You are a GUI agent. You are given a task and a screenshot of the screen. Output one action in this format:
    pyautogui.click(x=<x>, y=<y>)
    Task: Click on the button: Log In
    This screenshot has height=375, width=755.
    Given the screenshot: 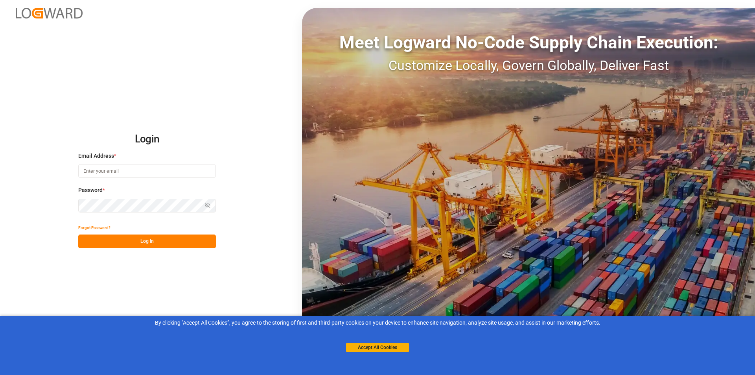 What is the action you would take?
    pyautogui.click(x=147, y=241)
    